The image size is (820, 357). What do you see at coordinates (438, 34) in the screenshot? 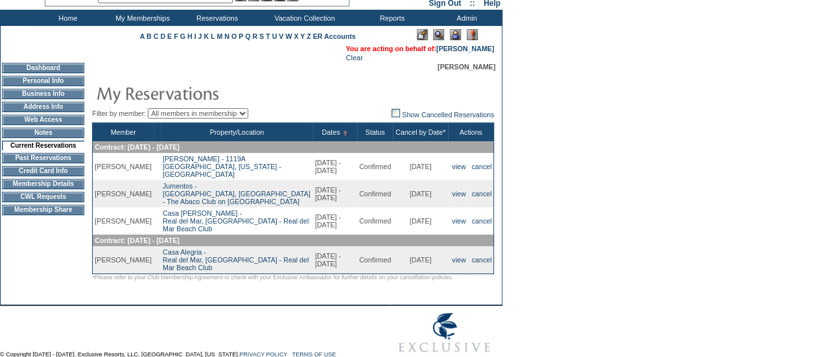
I see `img: View Mode` at bounding box center [438, 34].